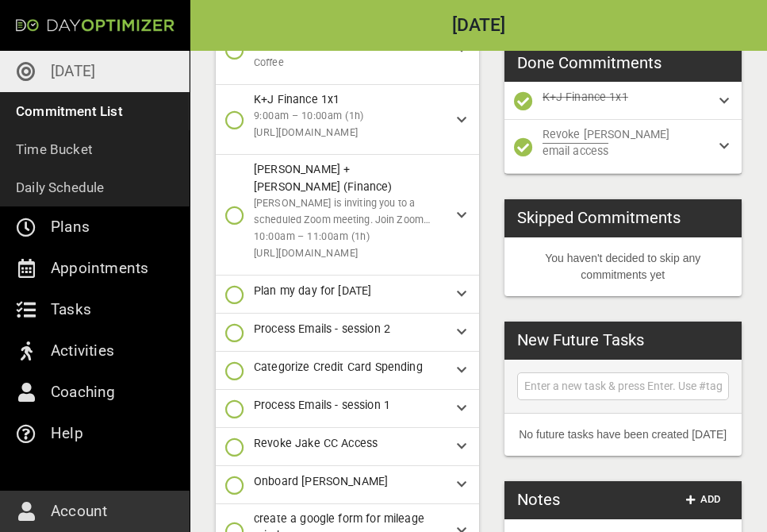 This screenshot has height=532, width=767. I want to click on button: Add, so click(704, 499).